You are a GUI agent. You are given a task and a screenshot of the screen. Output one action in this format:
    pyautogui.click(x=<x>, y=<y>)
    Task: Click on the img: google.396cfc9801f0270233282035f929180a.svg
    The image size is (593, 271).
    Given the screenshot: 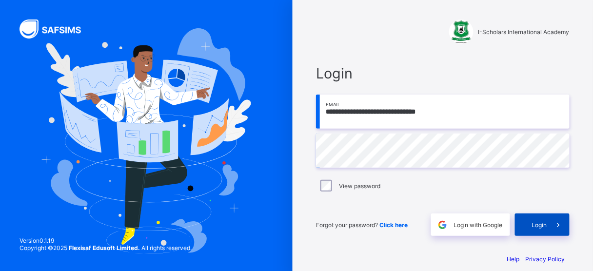 What is the action you would take?
    pyautogui.click(x=443, y=225)
    